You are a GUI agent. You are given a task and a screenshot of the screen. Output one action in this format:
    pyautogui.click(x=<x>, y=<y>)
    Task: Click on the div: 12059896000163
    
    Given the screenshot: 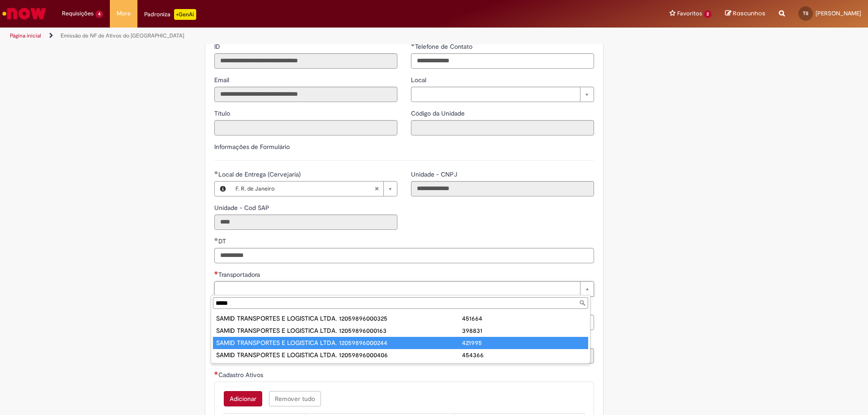 What is the action you would take?
    pyautogui.click(x=401, y=330)
    